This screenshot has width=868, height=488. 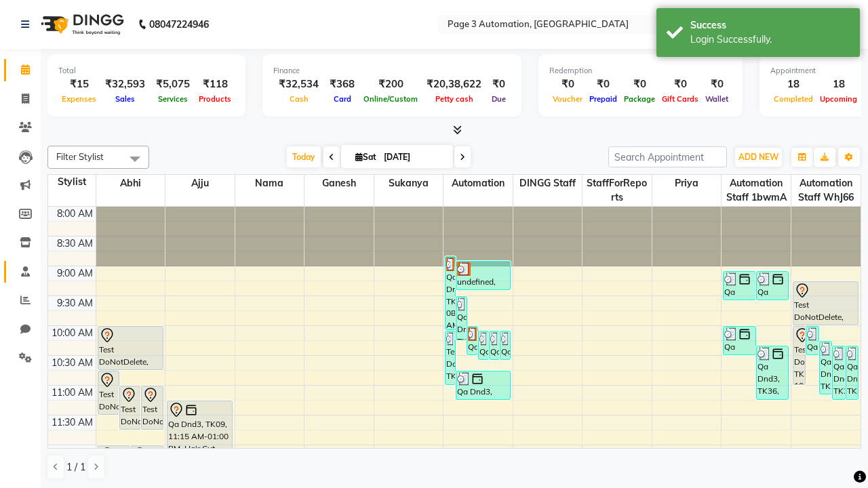 I want to click on div: Success, so click(x=770, y=25).